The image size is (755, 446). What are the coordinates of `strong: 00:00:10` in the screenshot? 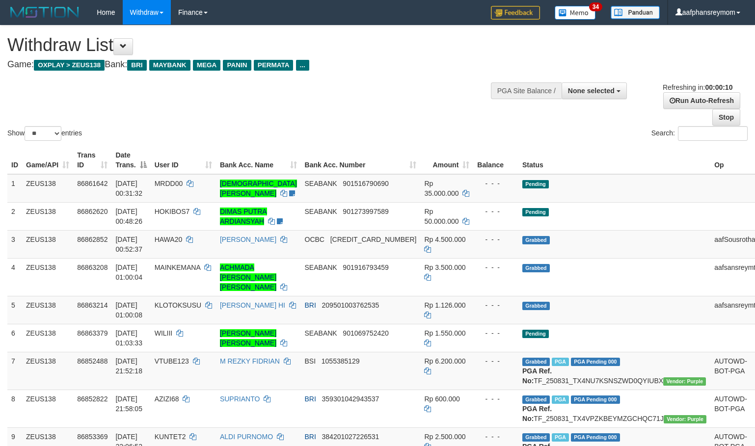 It's located at (718, 87).